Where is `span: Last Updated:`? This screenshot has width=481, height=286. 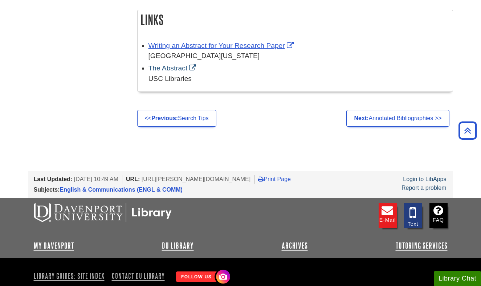 span: Last Updated: is located at coordinates (53, 179).